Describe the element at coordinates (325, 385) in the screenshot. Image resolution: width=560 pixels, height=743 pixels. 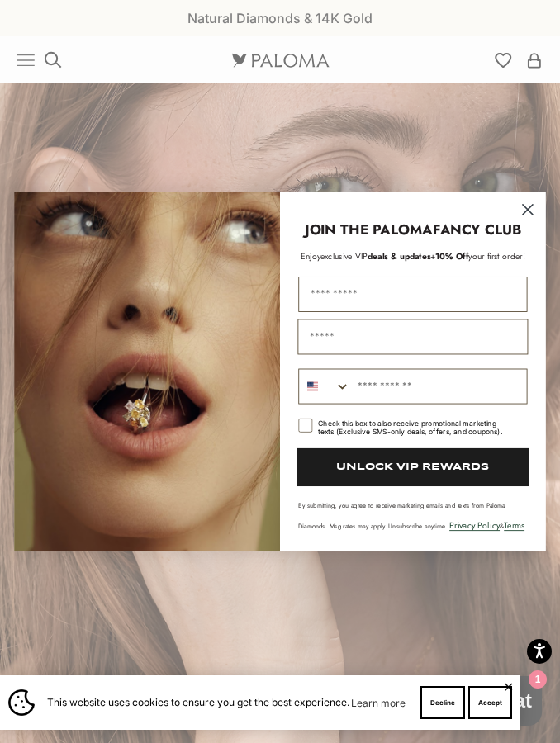
I see `button: Search Countries` at that location.